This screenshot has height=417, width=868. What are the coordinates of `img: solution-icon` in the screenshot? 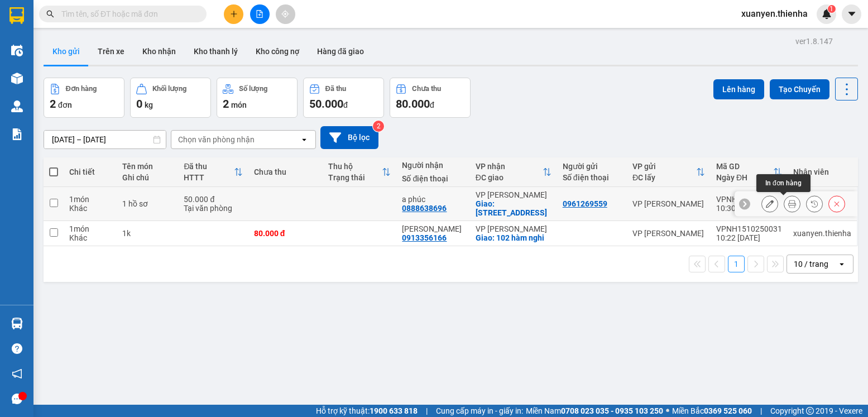 It's located at (17, 134).